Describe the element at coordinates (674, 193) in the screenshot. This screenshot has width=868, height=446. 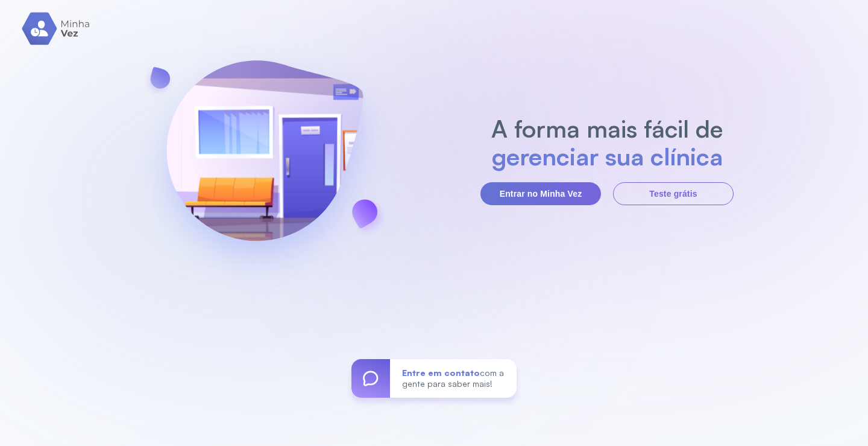
I see `button: Teste grátis` at that location.